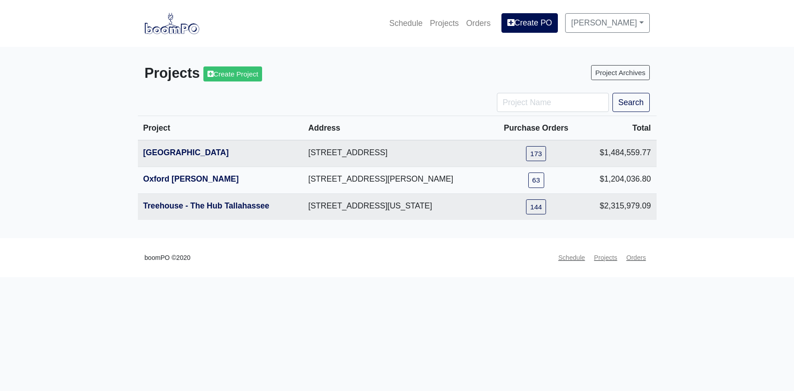 This screenshot has width=794, height=391. Describe the element at coordinates (267, 73) in the screenshot. I see `h3: Projects` at that location.